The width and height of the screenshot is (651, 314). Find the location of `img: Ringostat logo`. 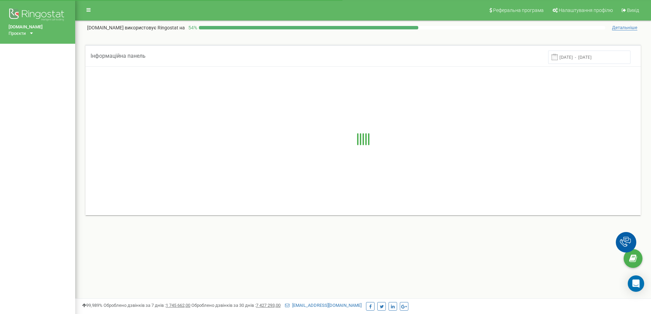

img: Ringostat logo is located at coordinates (38, 15).